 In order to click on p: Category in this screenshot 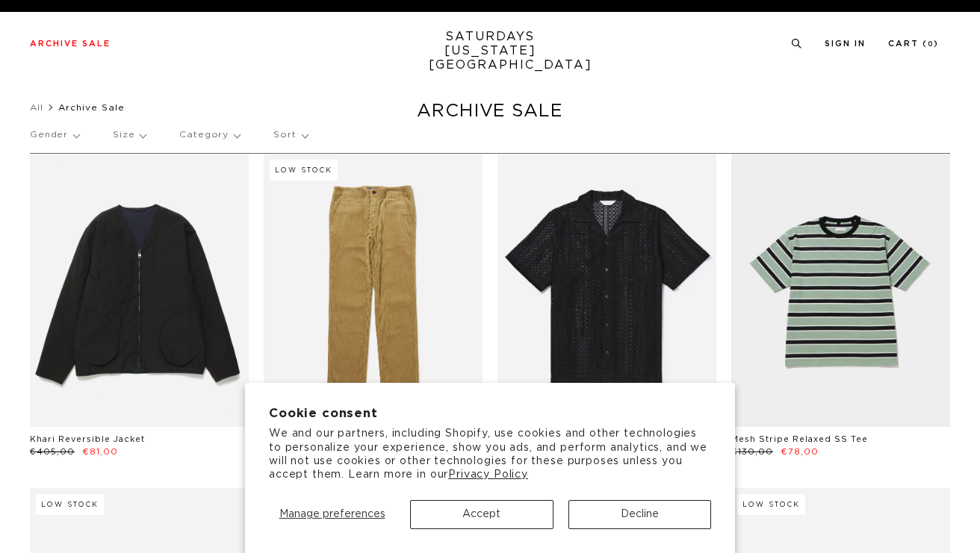, I will do `click(209, 135)`.